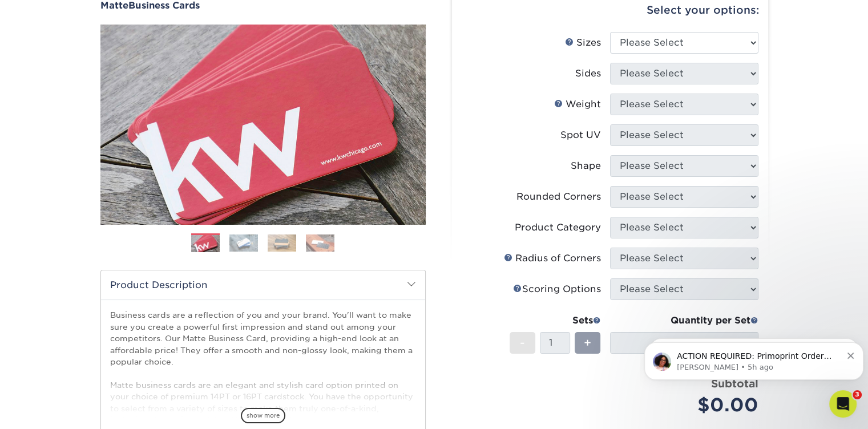  Describe the element at coordinates (557, 289) in the screenshot. I see `div: Scoring Options` at that location.